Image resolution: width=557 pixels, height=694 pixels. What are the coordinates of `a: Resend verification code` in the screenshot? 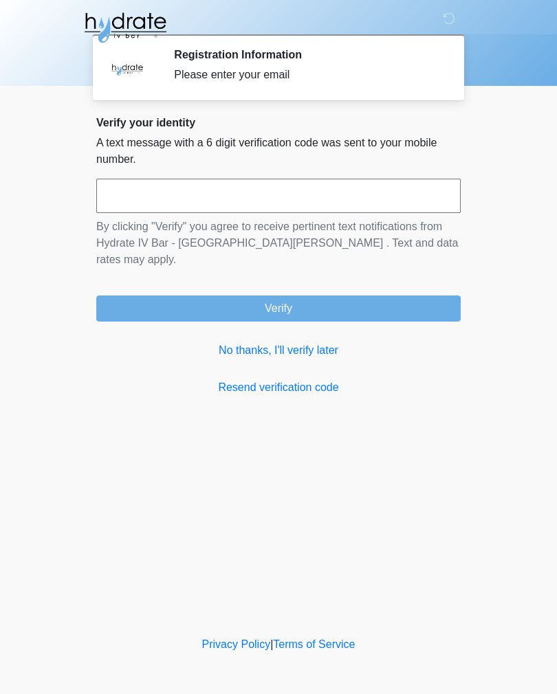 It's located at (278, 388).